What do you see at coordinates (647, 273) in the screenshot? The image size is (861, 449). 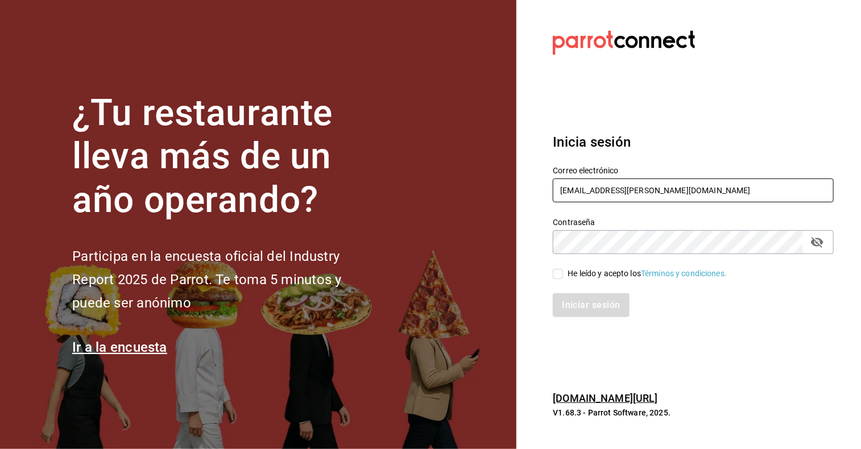 I see `div: He leído y acepto los` at bounding box center [647, 273].